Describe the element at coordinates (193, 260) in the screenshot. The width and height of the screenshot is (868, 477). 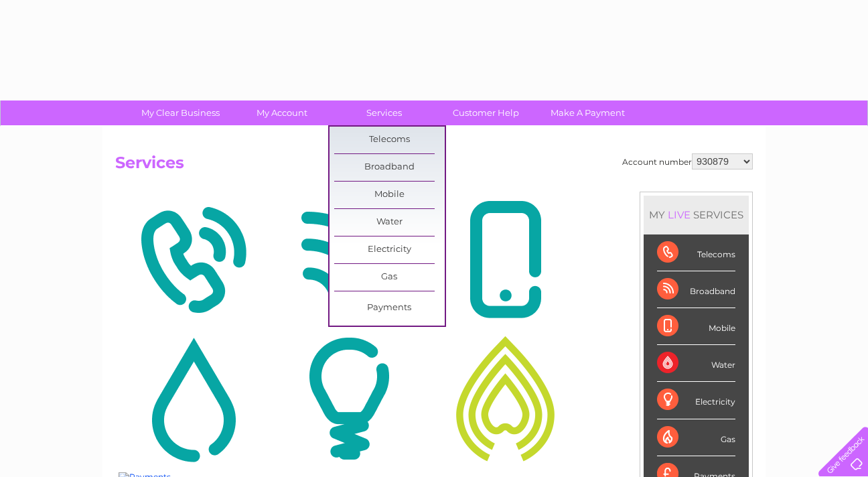
I see `img: Telecoms` at that location.